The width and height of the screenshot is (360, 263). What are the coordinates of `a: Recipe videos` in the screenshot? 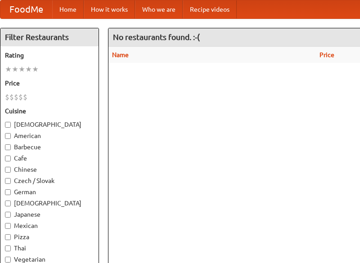 It's located at (210, 9).